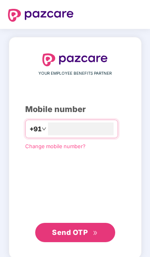 Image resolution: width=150 pixels, height=257 pixels. I want to click on div: Mobile number, so click(75, 109).